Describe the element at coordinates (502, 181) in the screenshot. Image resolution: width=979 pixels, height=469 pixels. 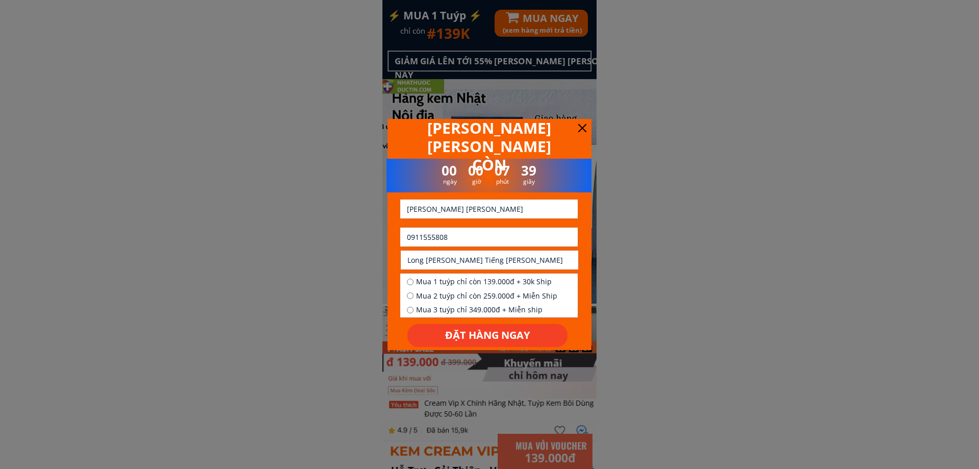
I see `h3: phút` at that location.